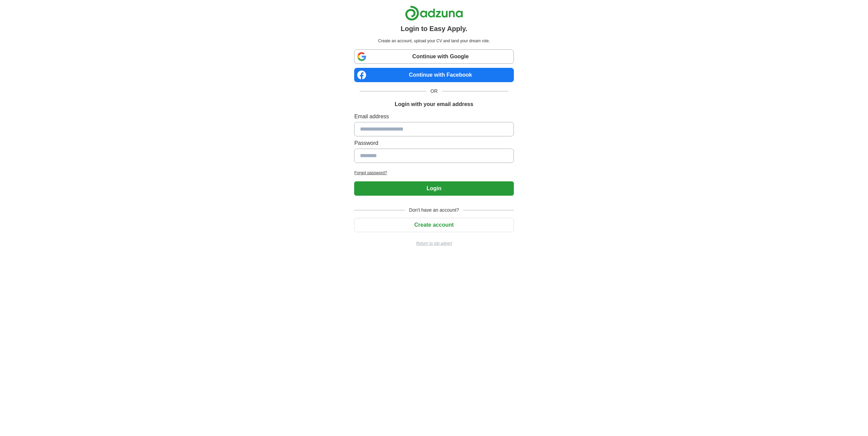 This screenshot has height=436, width=868. Describe the element at coordinates (434, 75) in the screenshot. I see `a: Continue with Facebook` at that location.